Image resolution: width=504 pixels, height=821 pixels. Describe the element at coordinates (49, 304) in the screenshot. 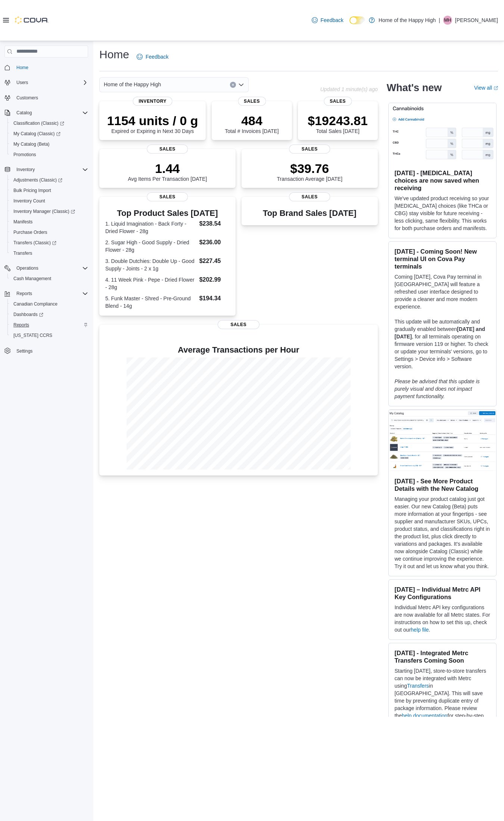

I see `button: Canadian Compliance` at that location.